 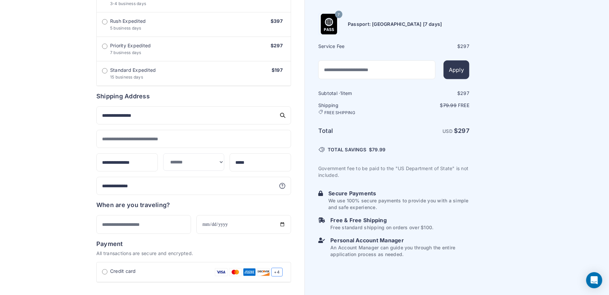 I want to click on h6: When are you traveling?, so click(x=133, y=205).